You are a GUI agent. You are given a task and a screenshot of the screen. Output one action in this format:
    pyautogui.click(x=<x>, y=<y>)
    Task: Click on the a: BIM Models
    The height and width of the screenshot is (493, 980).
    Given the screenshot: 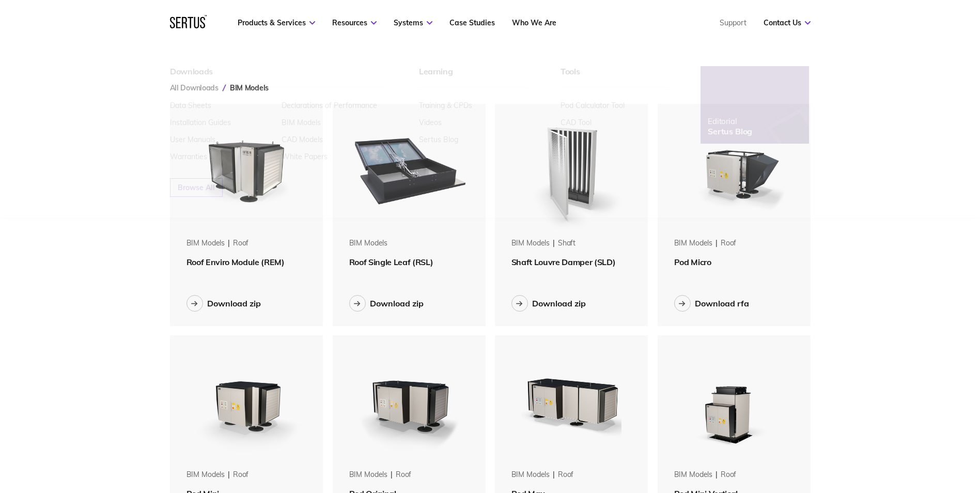 What is the action you would take?
    pyautogui.click(x=301, y=122)
    